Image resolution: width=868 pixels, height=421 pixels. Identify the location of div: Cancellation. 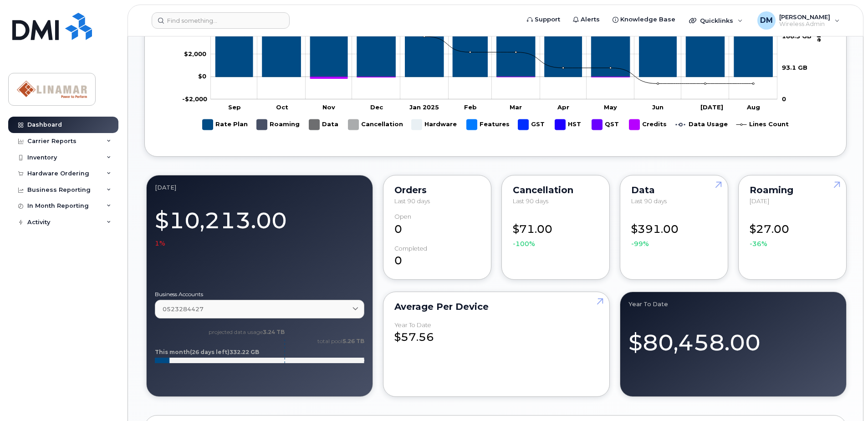
(555, 190).